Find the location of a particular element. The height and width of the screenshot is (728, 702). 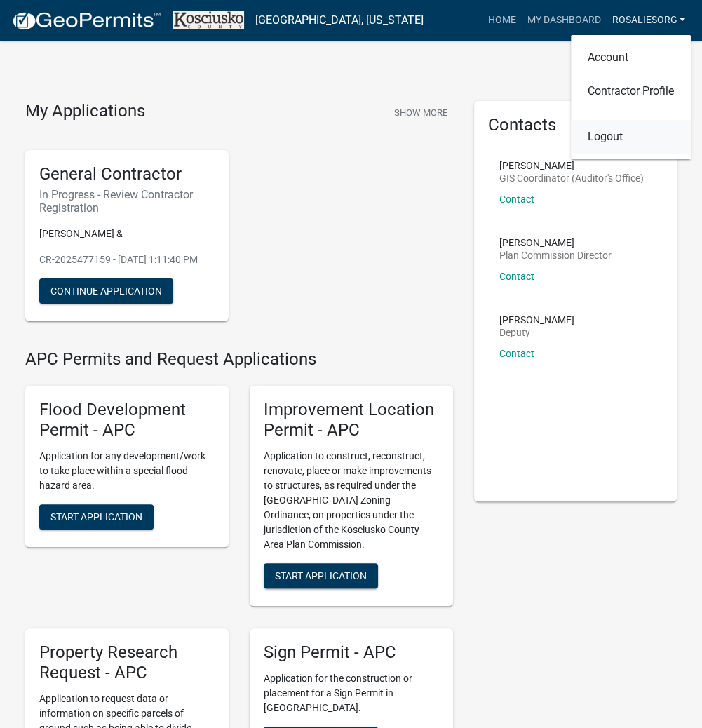

h5: Sign Permit - APC is located at coordinates (351, 653).